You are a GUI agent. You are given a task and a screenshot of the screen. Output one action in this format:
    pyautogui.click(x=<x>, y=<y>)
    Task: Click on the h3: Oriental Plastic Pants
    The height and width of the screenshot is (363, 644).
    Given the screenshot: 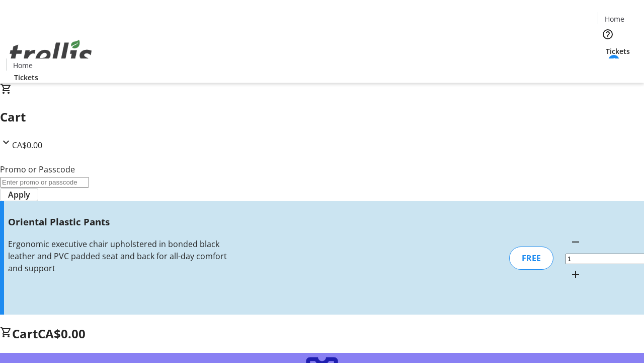 What is the action you would take?
    pyautogui.click(x=117, y=222)
    